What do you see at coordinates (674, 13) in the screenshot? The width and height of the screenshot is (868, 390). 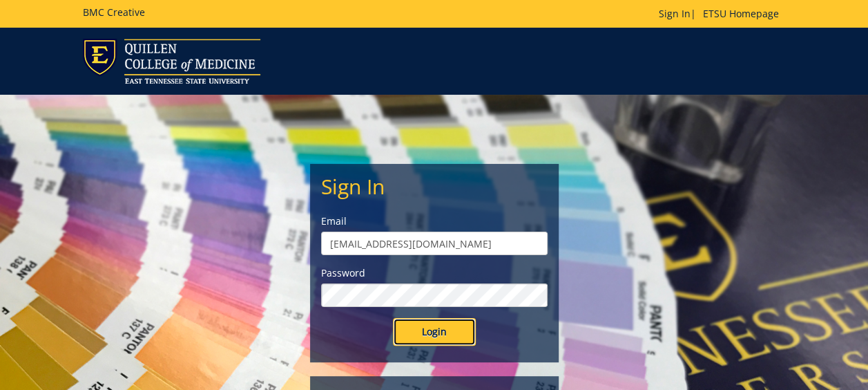 I see `a: Sign In` at bounding box center [674, 13].